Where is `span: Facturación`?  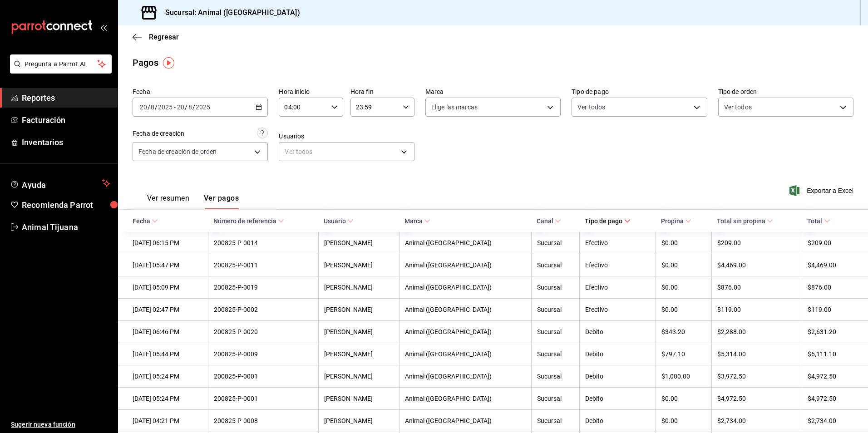 span: Facturación is located at coordinates (66, 120).